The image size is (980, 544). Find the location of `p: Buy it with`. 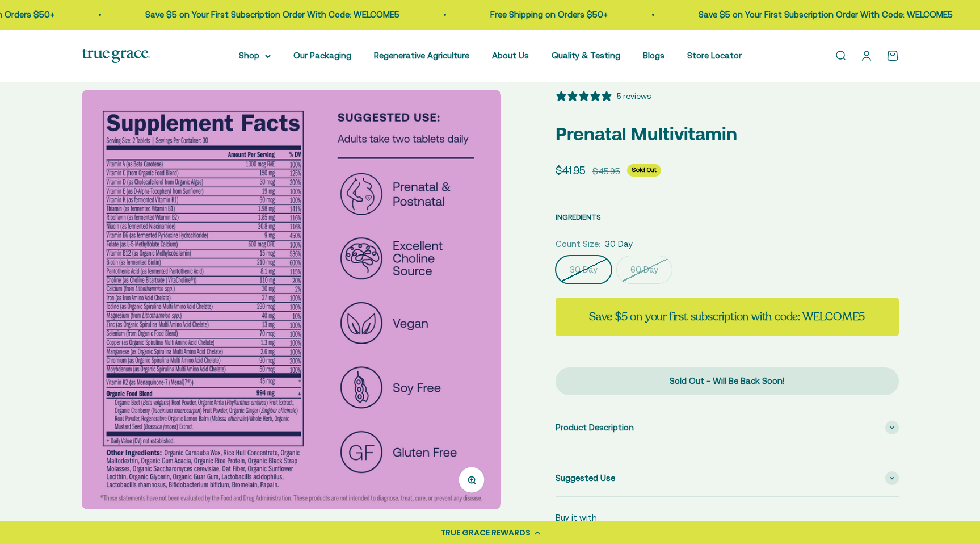

p: Buy it with is located at coordinates (576, 518).